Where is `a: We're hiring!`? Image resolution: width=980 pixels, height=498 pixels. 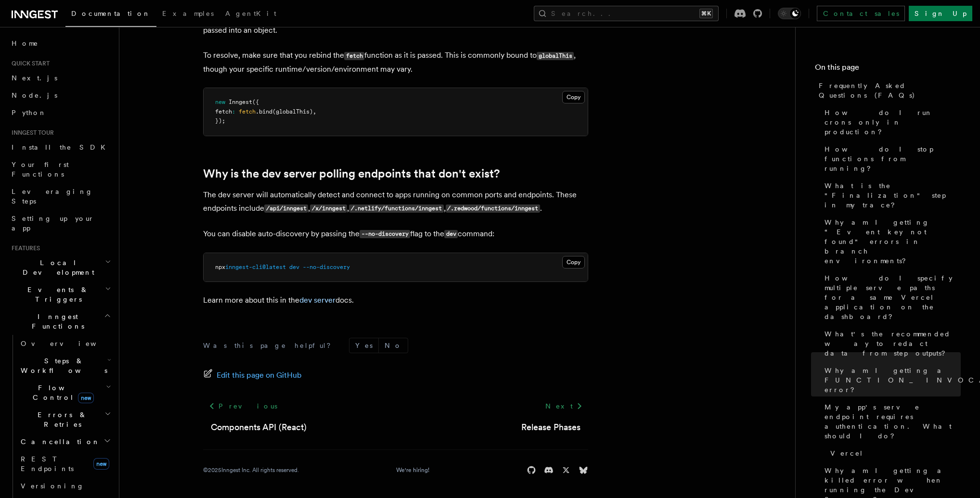 a: We're hiring! is located at coordinates (413, 470).